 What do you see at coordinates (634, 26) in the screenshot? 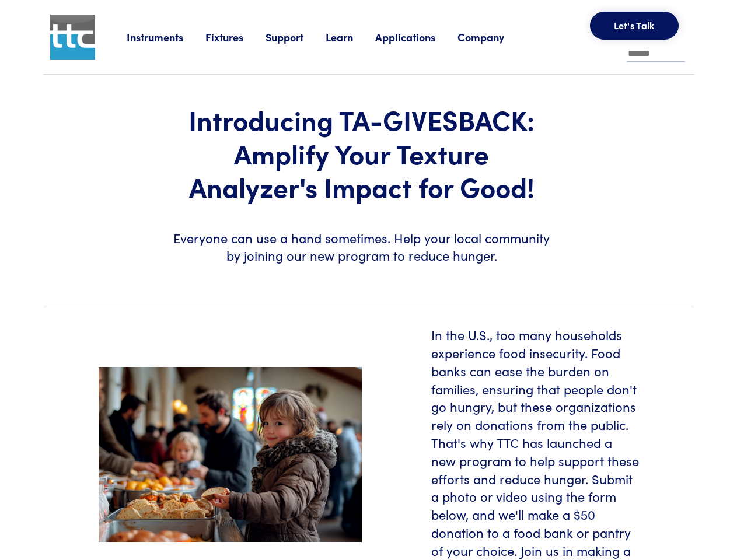
I see `button: Let's Talk` at bounding box center [634, 26].